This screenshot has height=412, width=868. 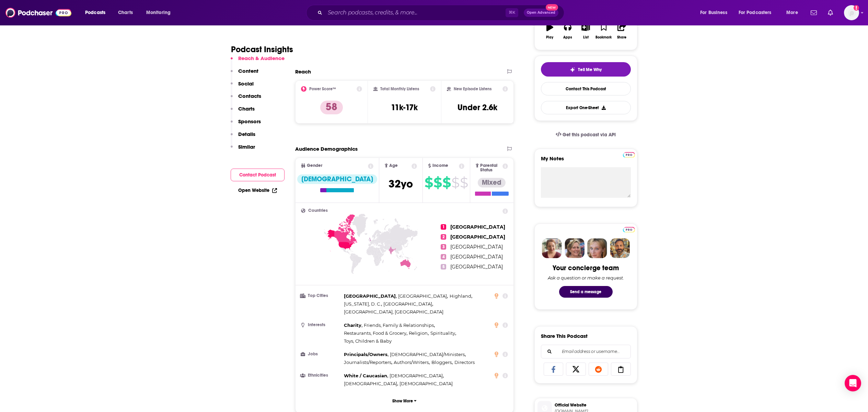 I want to click on h3: Share This Podcast, so click(x=564, y=336).